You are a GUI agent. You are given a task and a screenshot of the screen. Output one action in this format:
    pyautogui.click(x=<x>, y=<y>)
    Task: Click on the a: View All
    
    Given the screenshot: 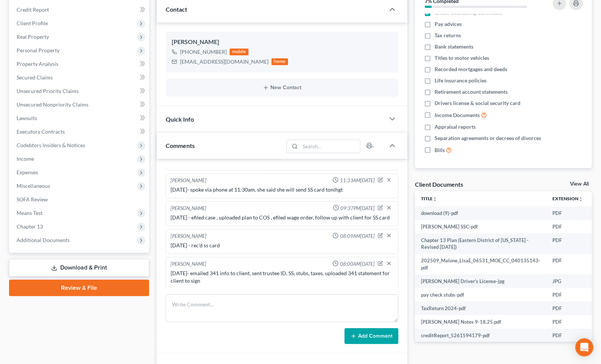 What is the action you would take?
    pyautogui.click(x=580, y=184)
    